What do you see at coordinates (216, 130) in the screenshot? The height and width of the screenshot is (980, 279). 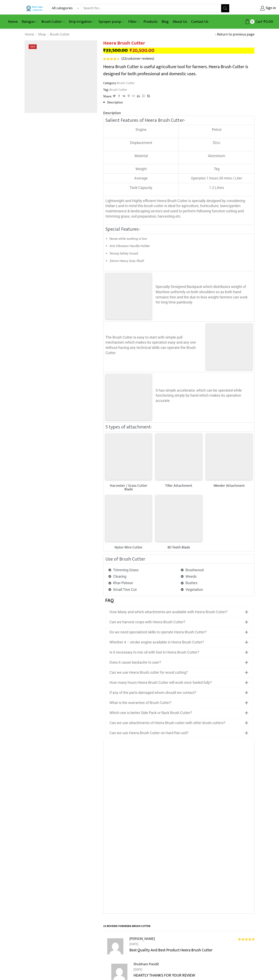 I see `p: Petrol` at bounding box center [216, 130].